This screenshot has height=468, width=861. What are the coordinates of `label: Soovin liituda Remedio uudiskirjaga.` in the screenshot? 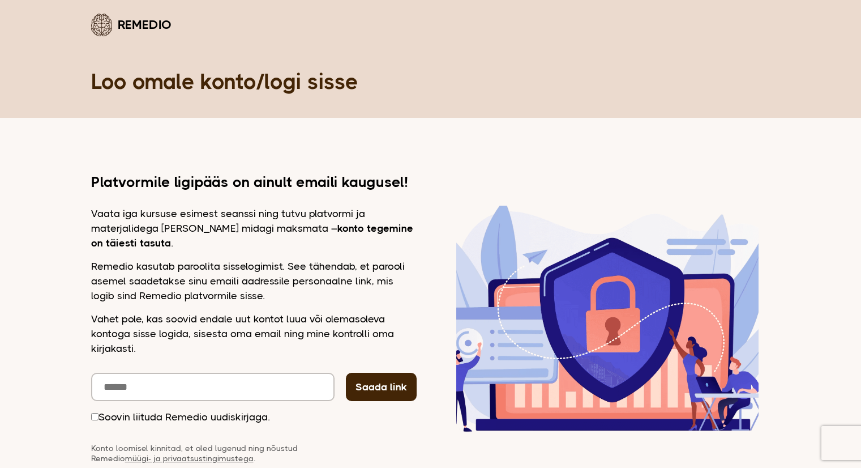 It's located at (181, 417).